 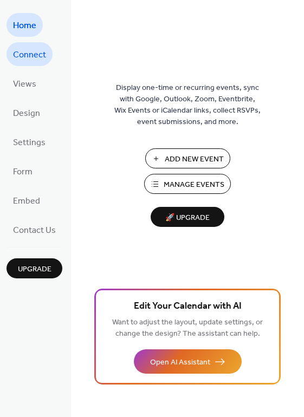 I want to click on span: Contact Us, so click(x=34, y=231).